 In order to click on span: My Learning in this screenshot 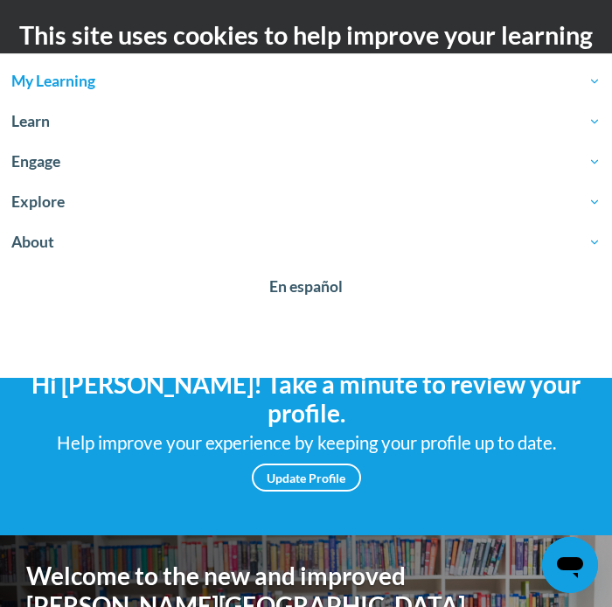, I will do `click(306, 81)`.